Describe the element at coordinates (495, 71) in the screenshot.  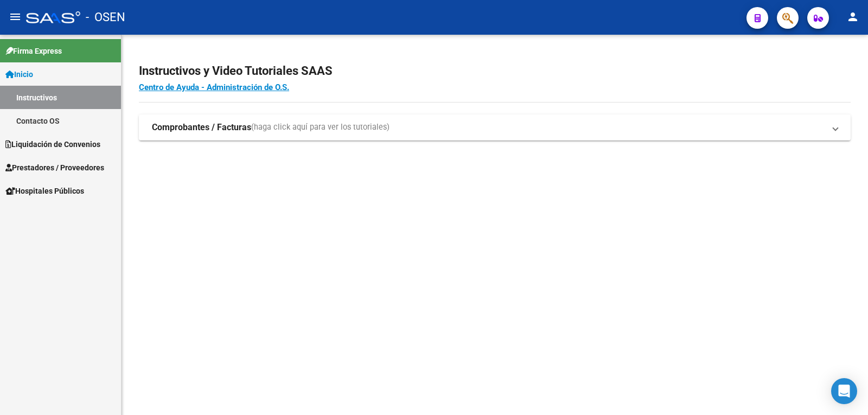
I see `h2: Instructivos y Video Tutoriales SAAS` at that location.